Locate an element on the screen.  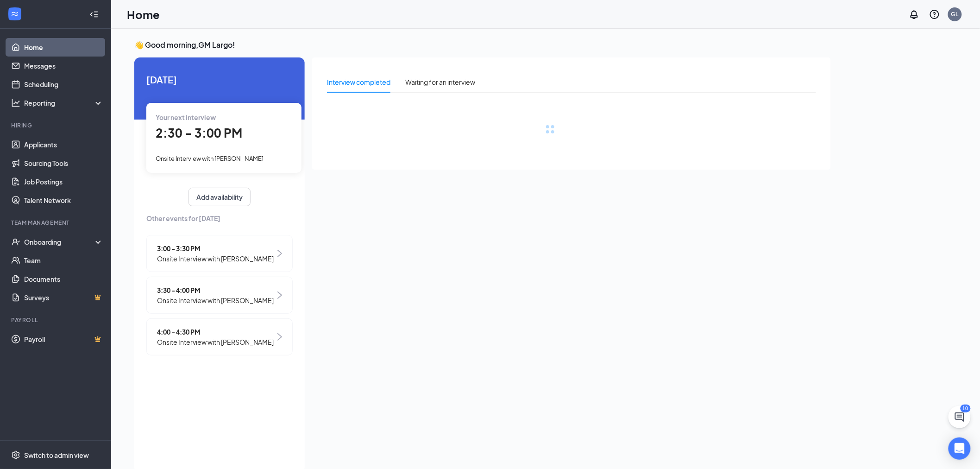
a: Talent Network is located at coordinates (64, 200).